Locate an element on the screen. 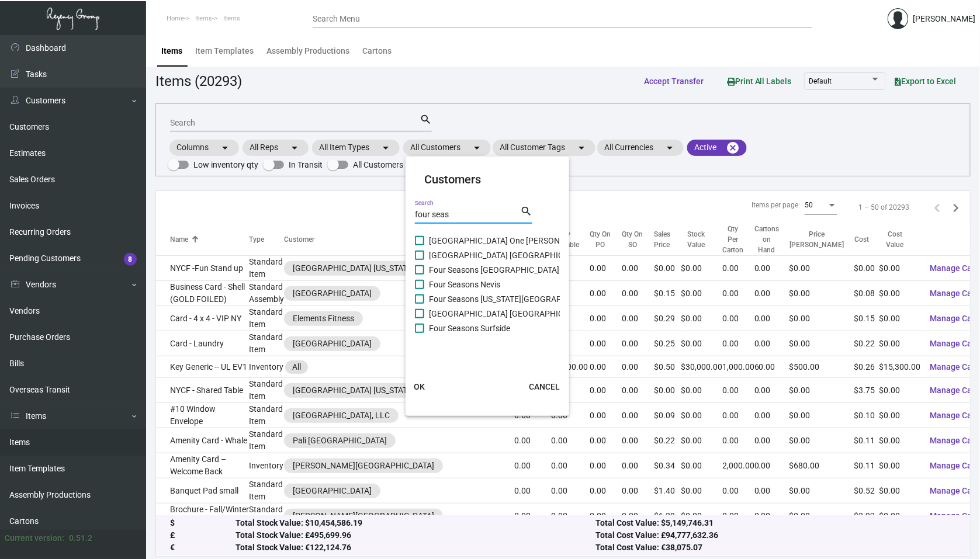 The height and width of the screenshot is (559, 980). span: Four Seasons Surfside is located at coordinates (469, 328).